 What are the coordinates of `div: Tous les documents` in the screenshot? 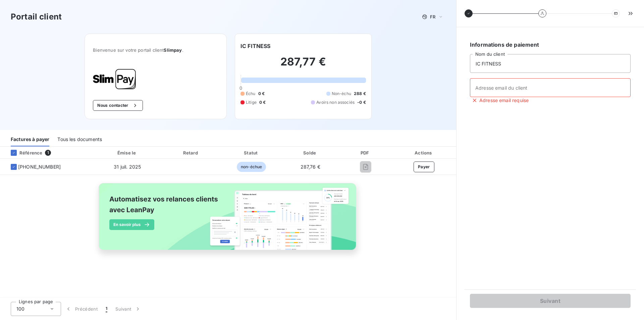 It's located at (79, 139).